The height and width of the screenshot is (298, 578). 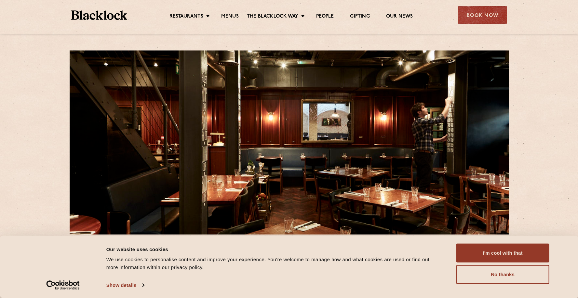 I want to click on a: The Blacklock Way, so click(x=272, y=17).